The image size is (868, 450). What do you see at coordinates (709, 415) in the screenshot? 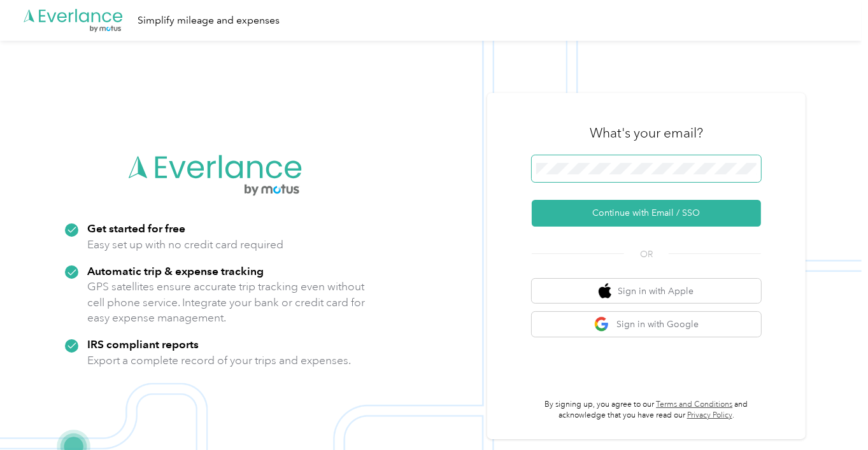
I see `a: Privacy Policy` at bounding box center [709, 415].